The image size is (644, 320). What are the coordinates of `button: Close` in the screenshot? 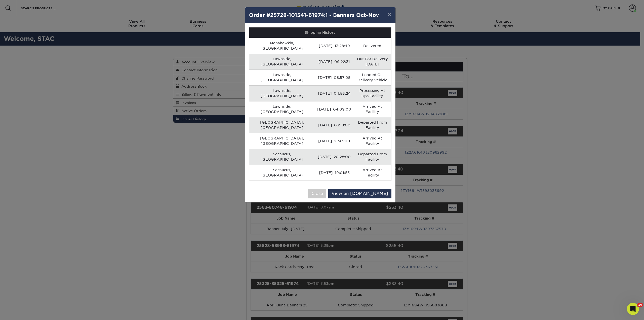 It's located at (318, 193).